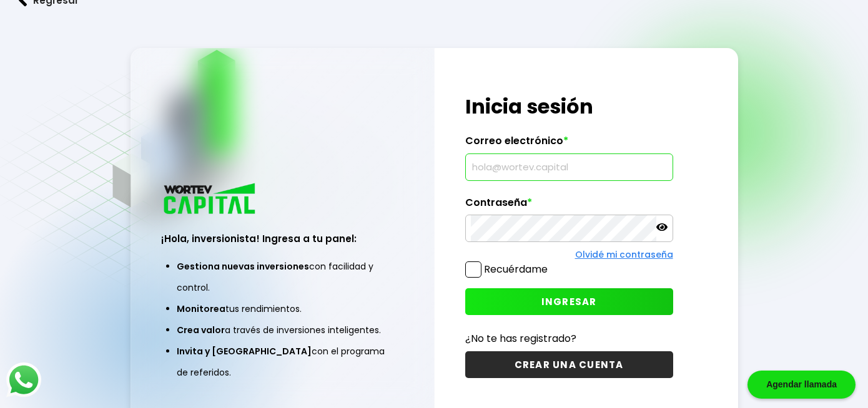 The image size is (868, 408). I want to click on label: Contraseña, so click(569, 206).